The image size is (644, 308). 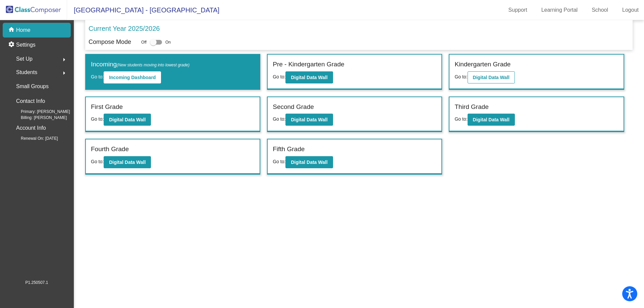 What do you see at coordinates (482, 64) in the screenshot?
I see `label: Kindergarten Grade` at bounding box center [482, 64].